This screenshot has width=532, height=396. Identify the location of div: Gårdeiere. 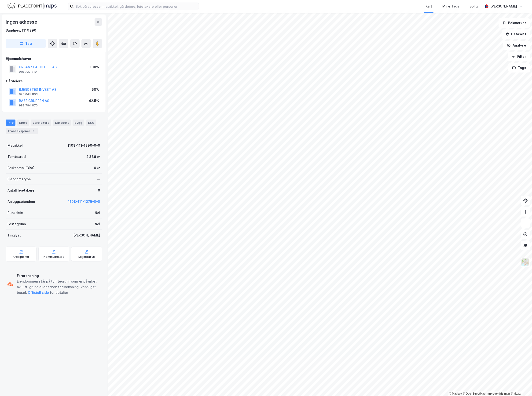
(54, 81).